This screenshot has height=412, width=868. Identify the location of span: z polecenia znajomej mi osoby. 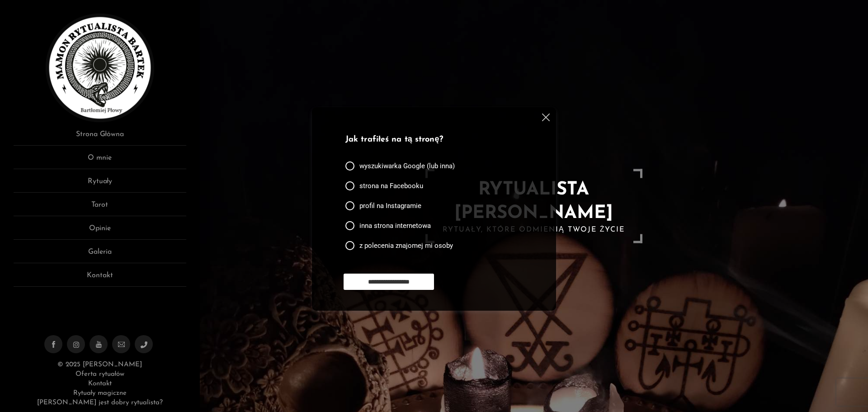
(406, 246).